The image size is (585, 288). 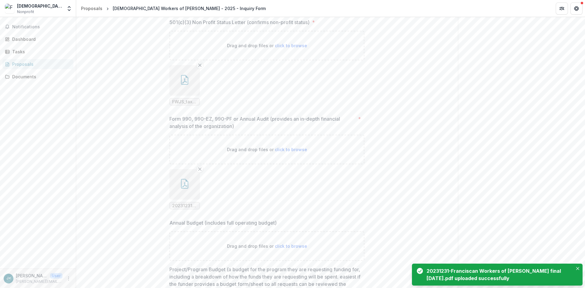 I want to click on button: Partners, so click(x=562, y=9).